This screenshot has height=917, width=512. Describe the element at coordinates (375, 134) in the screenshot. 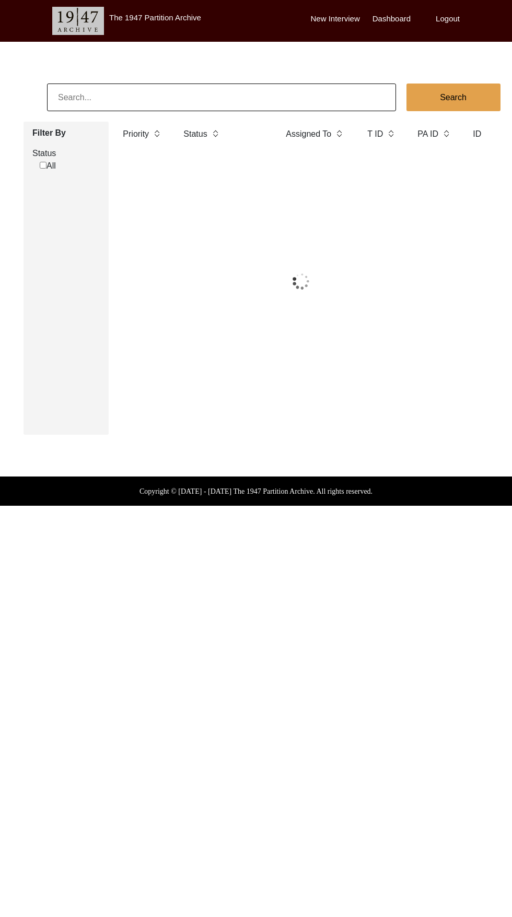

I see `label: T ID` at that location.